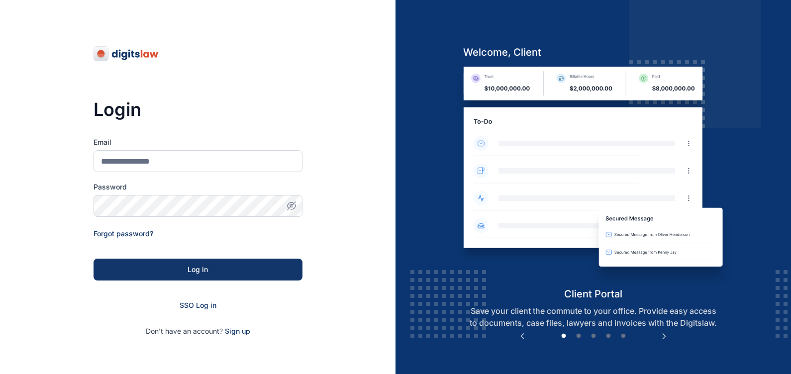 This screenshot has height=374, width=791. I want to click on button: 3, so click(594, 336).